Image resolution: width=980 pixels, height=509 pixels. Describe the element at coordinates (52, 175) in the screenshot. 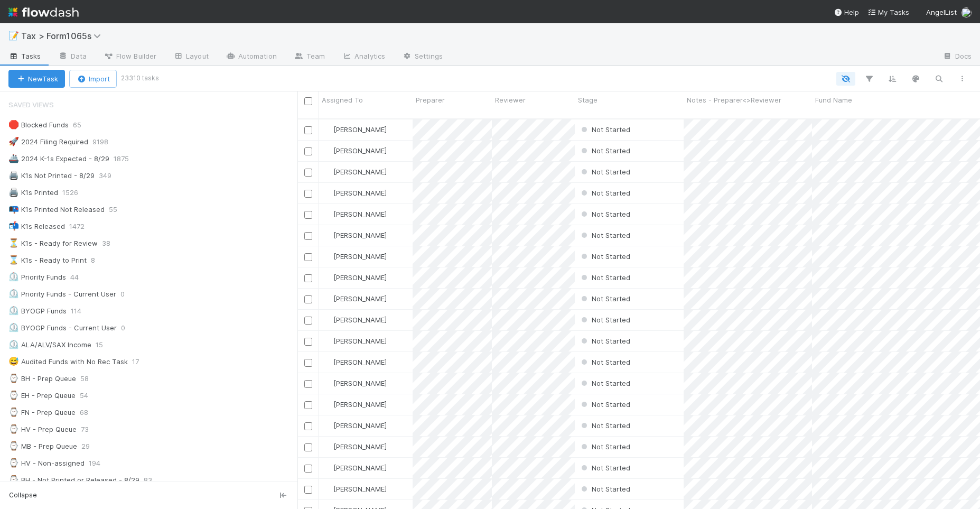

I see `div: K1s Not Printed - 8/29` at that location.